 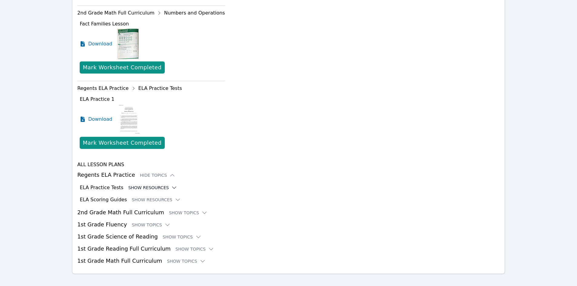 What do you see at coordinates (288, 261) in the screenshot?
I see `h3: 1st Grade Math Full Curriculum` at bounding box center [288, 261].